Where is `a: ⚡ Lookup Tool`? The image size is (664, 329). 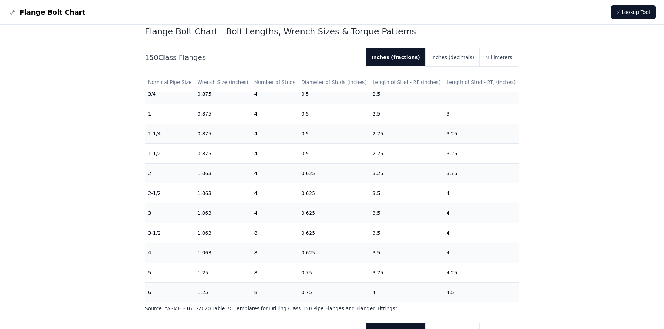 a: ⚡ Lookup Tool is located at coordinates (633, 12).